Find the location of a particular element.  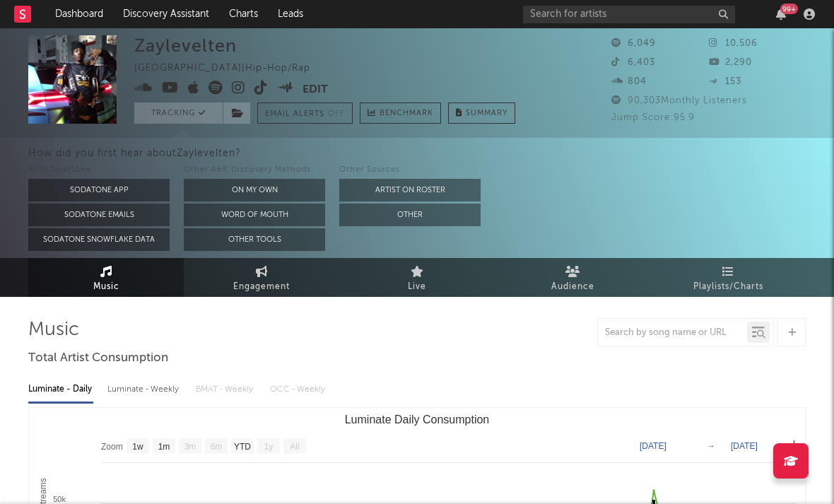

text: All is located at coordinates (294, 447).